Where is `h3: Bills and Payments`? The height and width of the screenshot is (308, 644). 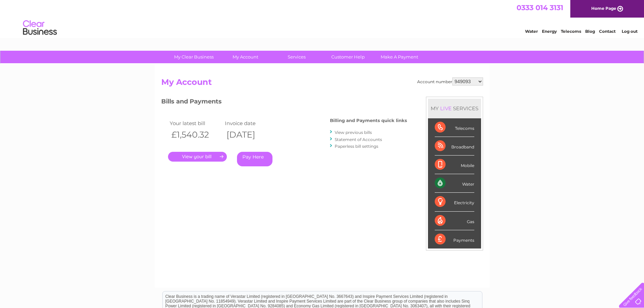 h3: Bills and Payments is located at coordinates (284, 102).